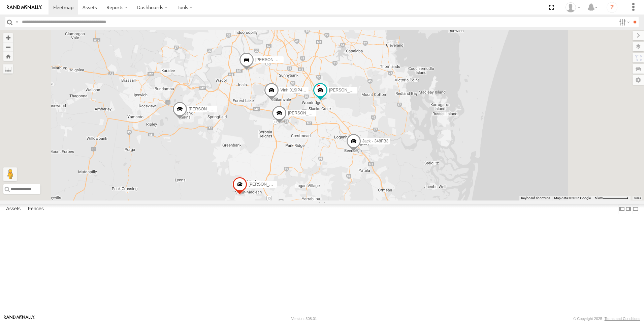 The height and width of the screenshot is (322, 644). What do you see at coordinates (8, 56) in the screenshot?
I see `button: Zoom Home` at bounding box center [8, 56].